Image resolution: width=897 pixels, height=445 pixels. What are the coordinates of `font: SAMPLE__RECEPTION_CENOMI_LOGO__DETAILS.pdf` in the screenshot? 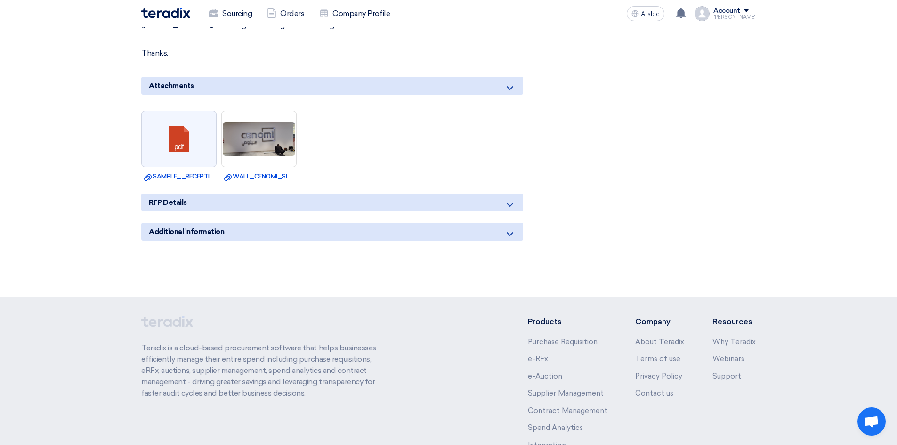 It's located at (232, 176).